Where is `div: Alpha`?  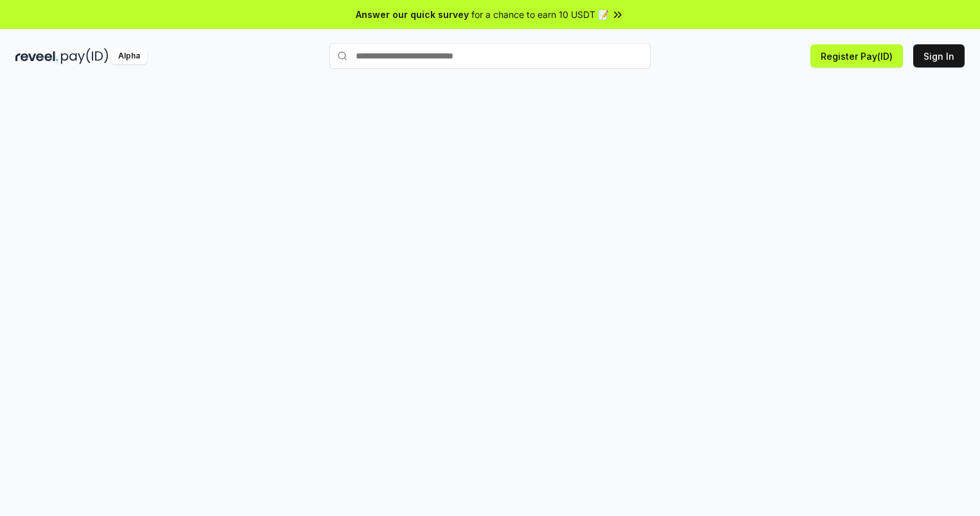 div: Alpha is located at coordinates (129, 56).